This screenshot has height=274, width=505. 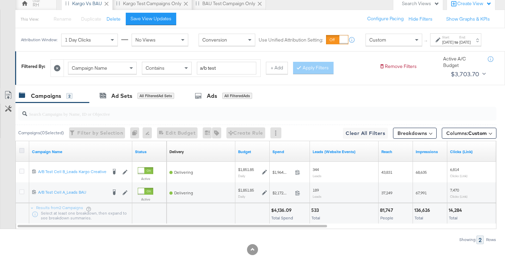 What do you see at coordinates (387, 172) in the screenshot?
I see `span: 43,831` at bounding box center [387, 172].